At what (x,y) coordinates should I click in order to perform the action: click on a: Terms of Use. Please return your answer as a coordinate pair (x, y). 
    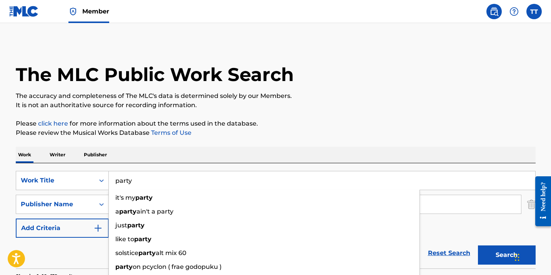
    Looking at the image, I should click on (170, 133).